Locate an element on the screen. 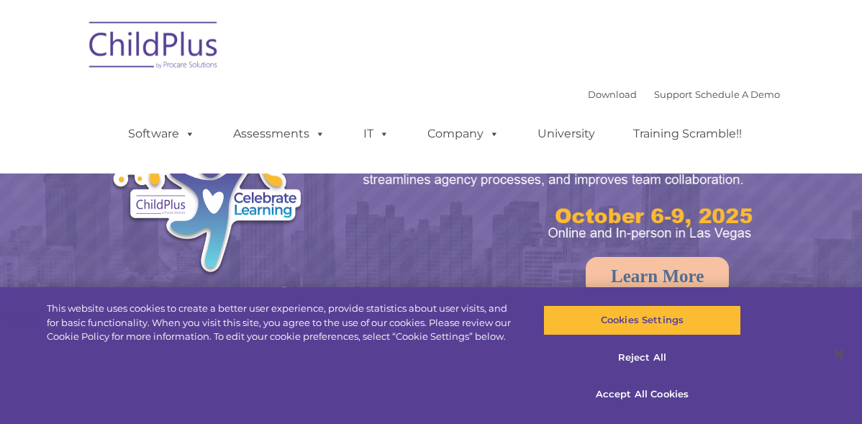 The height and width of the screenshot is (424, 862). a: Support is located at coordinates (672, 94).